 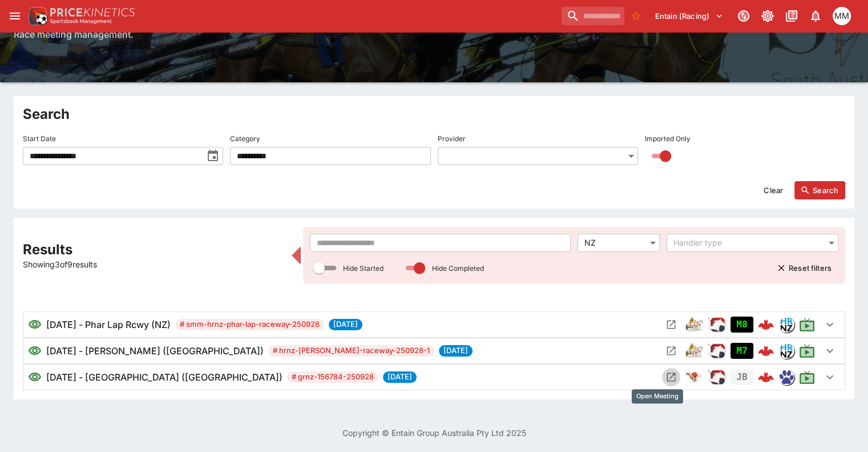 What do you see at coordinates (742, 377) in the screenshot?
I see `div: Jetbet not yet mapped` at bounding box center [742, 377].